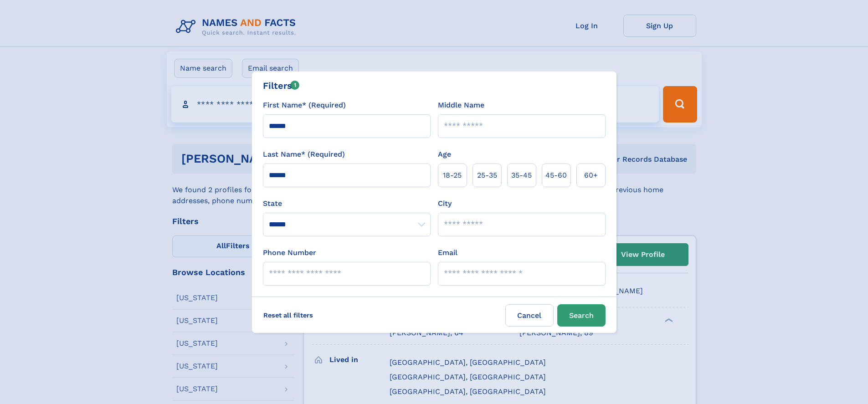 This screenshot has width=868, height=404. I want to click on div: Filters, so click(281, 86).